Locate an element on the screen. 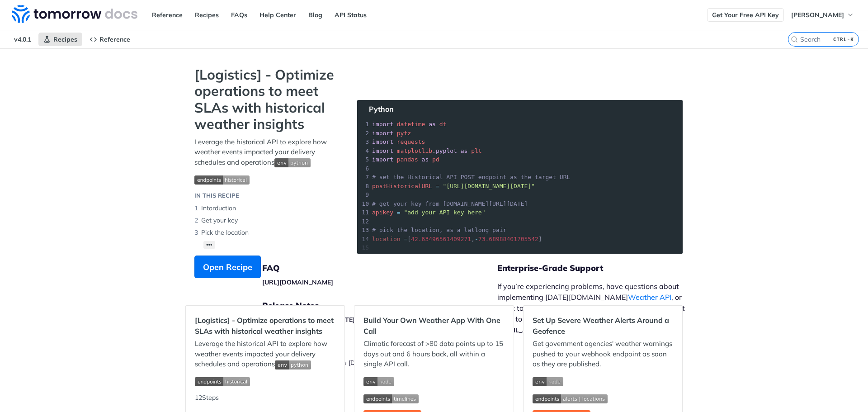  span: v4.0.1 is located at coordinates (22, 39).